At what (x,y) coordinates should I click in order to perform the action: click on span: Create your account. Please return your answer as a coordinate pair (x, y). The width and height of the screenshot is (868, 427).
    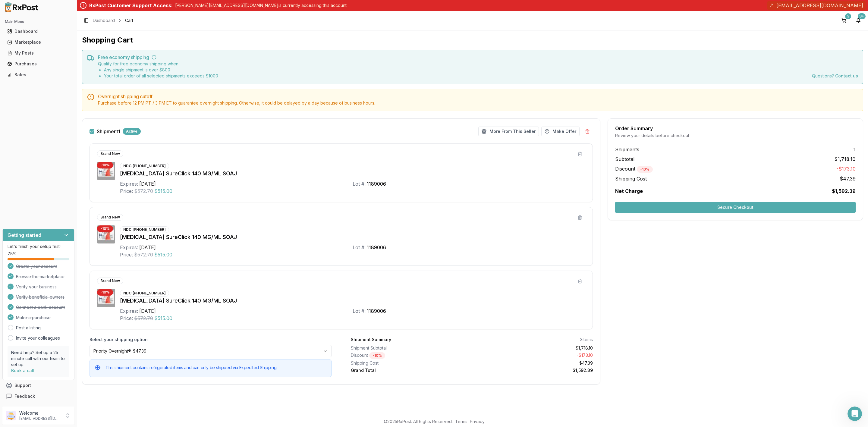
    Looking at the image, I should click on (37, 266).